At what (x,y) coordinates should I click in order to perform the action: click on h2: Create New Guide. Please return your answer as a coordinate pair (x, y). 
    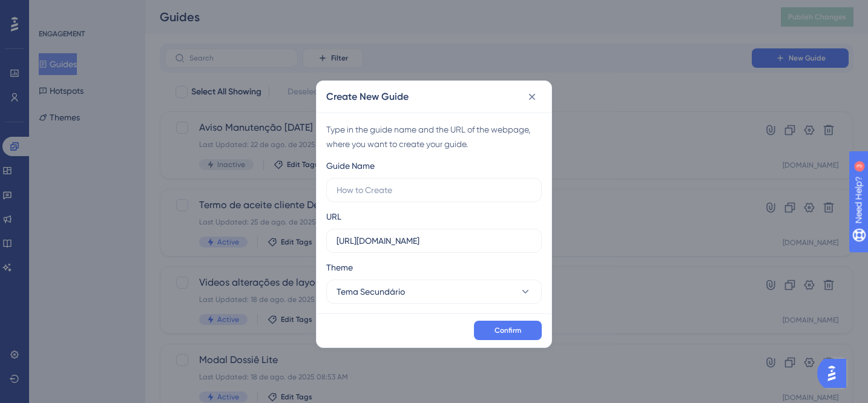
    Looking at the image, I should click on (367, 97).